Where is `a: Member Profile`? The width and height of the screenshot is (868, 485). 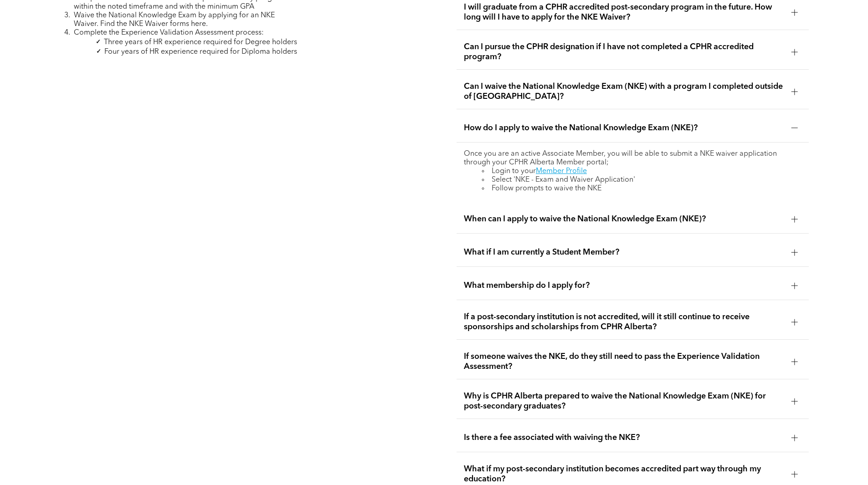
a: Member Profile is located at coordinates (561, 171).